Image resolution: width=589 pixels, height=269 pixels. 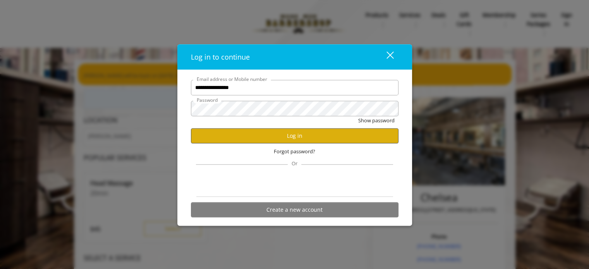 What do you see at coordinates (294, 151) in the screenshot?
I see `span: Forgot password?` at bounding box center [294, 151].